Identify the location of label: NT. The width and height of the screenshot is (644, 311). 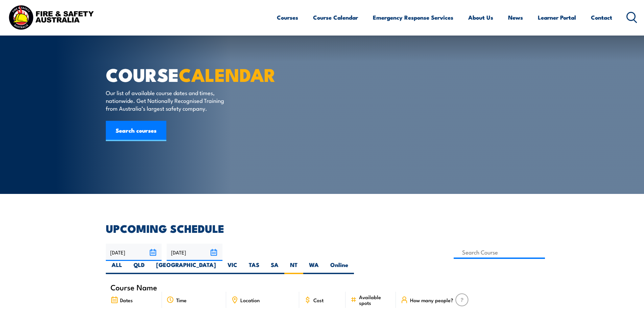
(294, 267).